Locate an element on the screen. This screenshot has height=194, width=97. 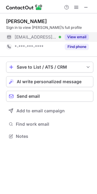
button: save-profile-one-click is located at coordinates (49, 67).